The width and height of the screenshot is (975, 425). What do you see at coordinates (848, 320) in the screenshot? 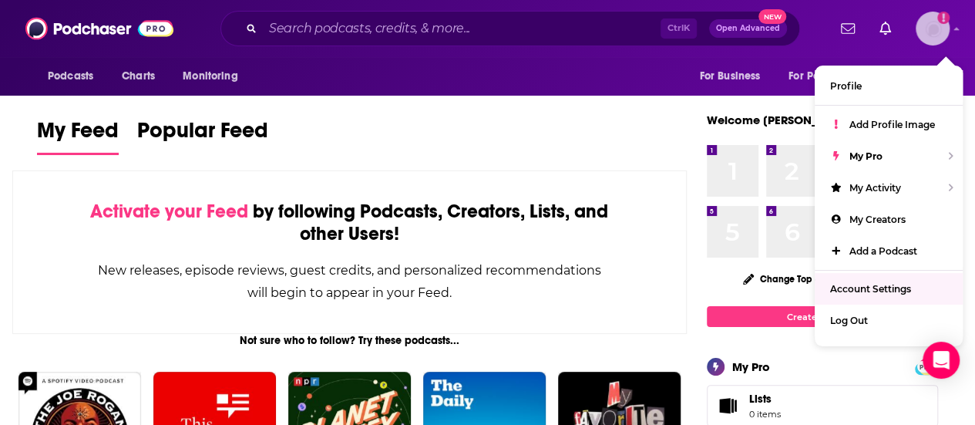
I see `span: Log Out` at bounding box center [848, 320].